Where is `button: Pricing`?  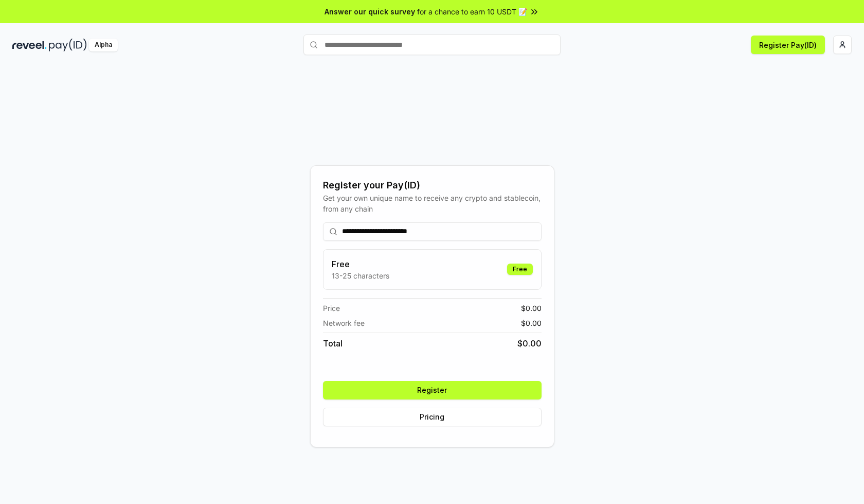 button: Pricing is located at coordinates (432, 417).